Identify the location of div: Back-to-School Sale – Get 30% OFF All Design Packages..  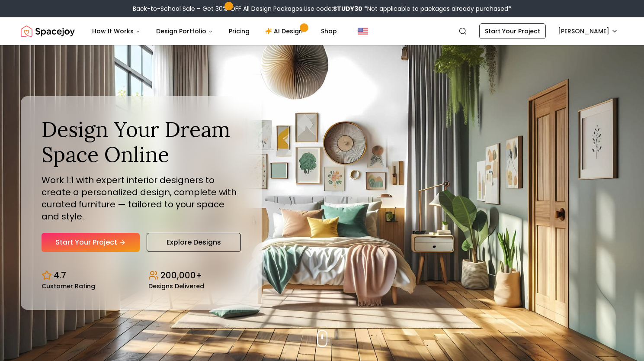
(322, 9).